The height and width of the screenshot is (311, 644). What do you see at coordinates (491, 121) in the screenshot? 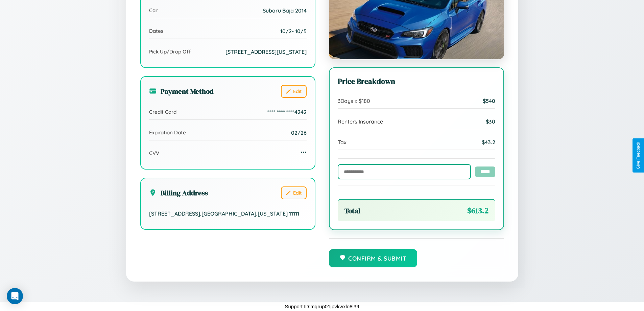
I see `span: $ 30` at bounding box center [491, 121].